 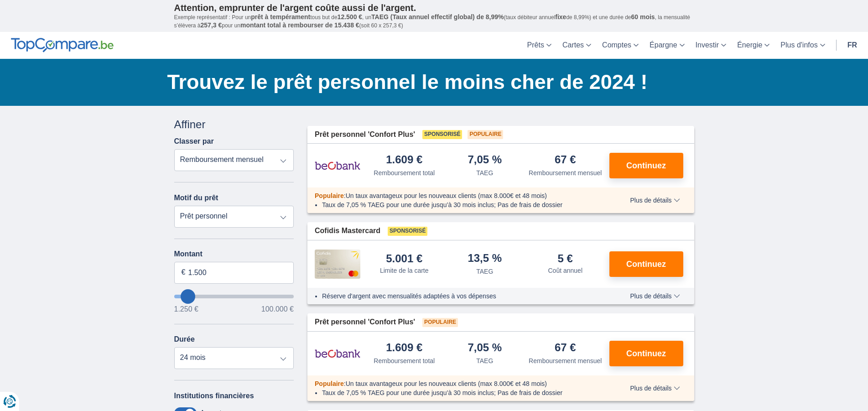 What do you see at coordinates (539, 45) in the screenshot?
I see `a: Prêts` at bounding box center [539, 45].